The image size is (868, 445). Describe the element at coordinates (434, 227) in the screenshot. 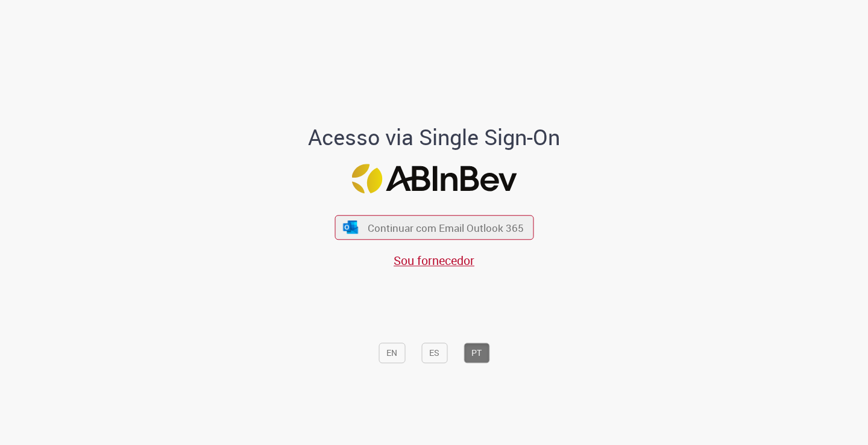

I see `button: ícone Azure/Microsoft 360 Continuar com Email Outlook 365` at that location.